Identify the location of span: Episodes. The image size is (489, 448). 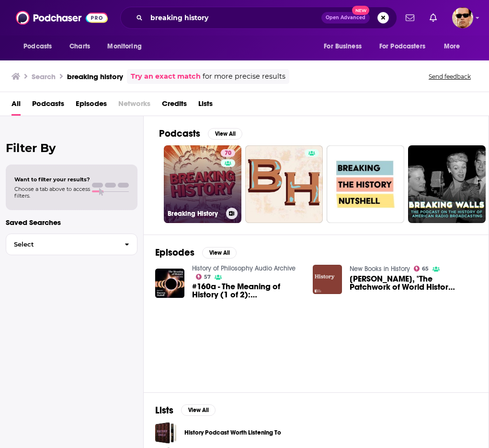
(91, 105).